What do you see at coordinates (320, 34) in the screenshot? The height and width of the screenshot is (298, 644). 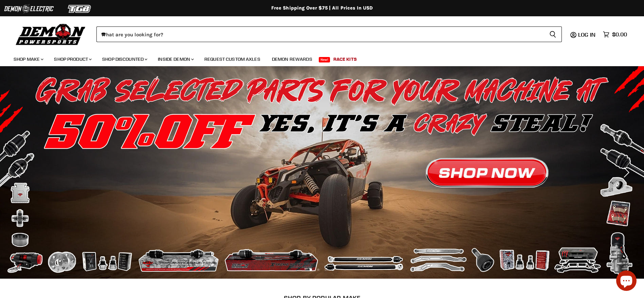 I see `input: Search` at bounding box center [320, 34].